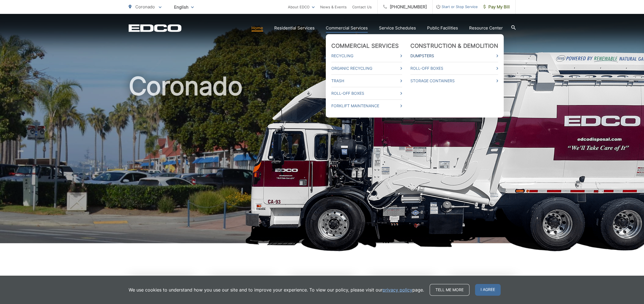 This screenshot has width=644, height=304. Describe the element at coordinates (294, 28) in the screenshot. I see `a: Residential Services` at that location.